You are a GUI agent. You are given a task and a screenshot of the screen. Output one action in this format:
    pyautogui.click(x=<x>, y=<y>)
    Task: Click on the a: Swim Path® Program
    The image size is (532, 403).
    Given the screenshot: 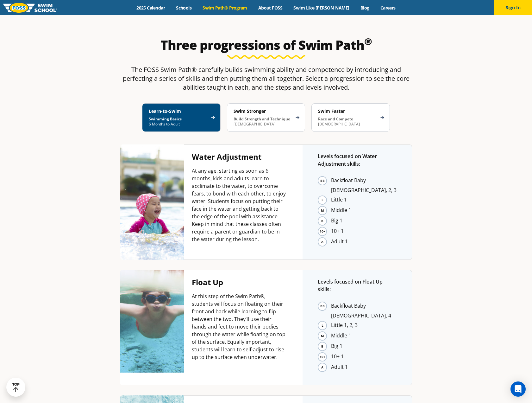 What is the action you would take?
    pyautogui.click(x=225, y=8)
    